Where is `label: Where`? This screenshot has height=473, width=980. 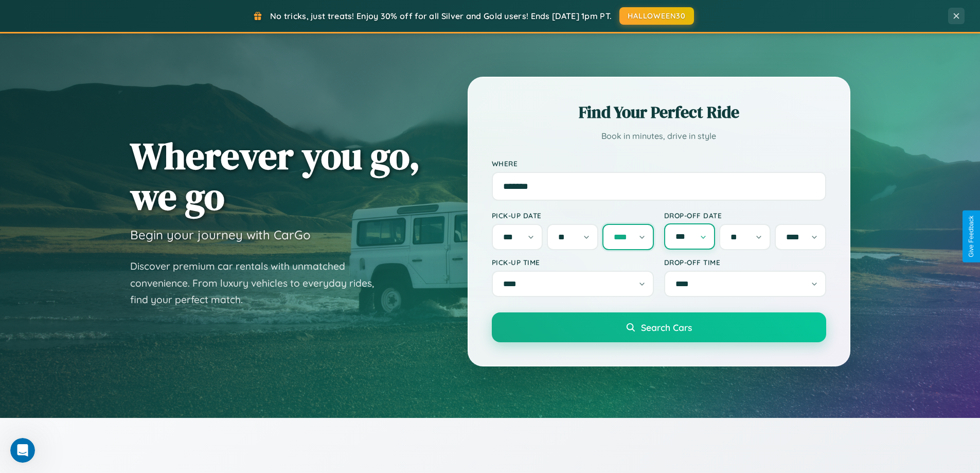
label: Where is located at coordinates (659, 163).